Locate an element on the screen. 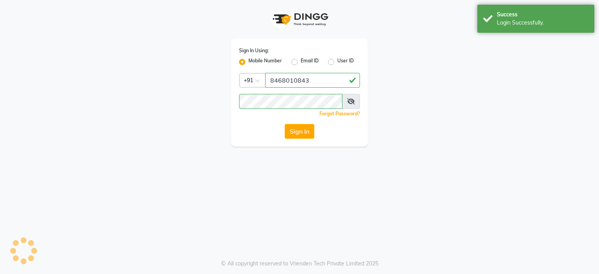  label: Mobile Number is located at coordinates (265, 62).